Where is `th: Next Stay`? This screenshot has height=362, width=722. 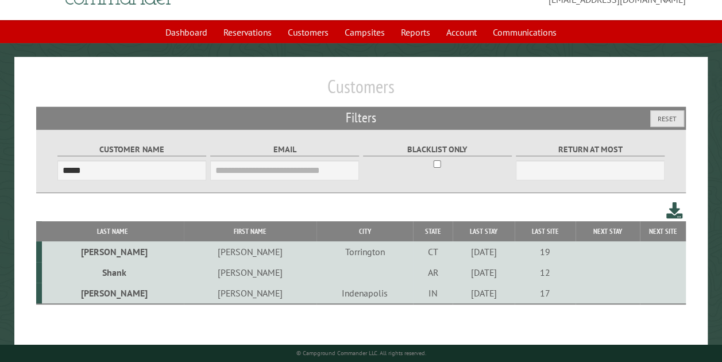
th: Next Stay is located at coordinates (608, 231).